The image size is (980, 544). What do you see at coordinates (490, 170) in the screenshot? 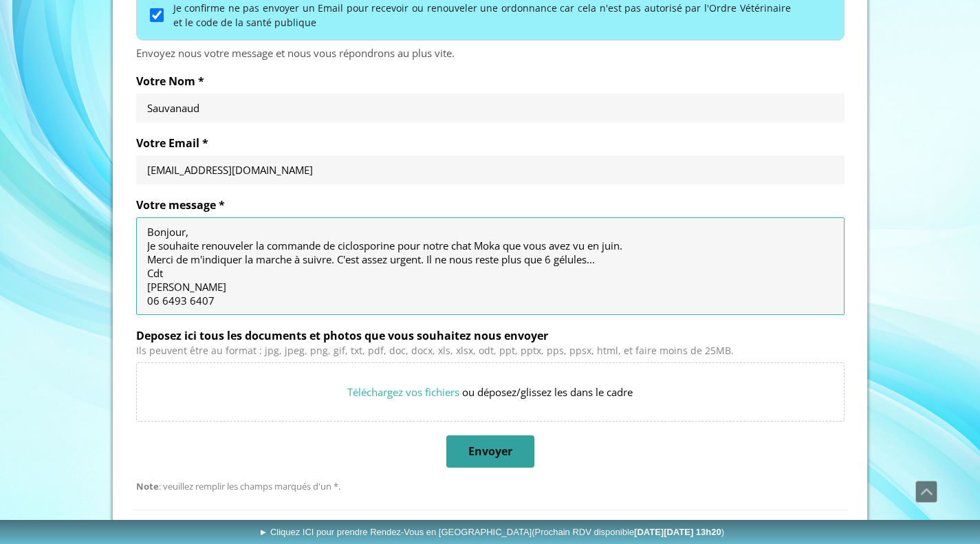
I see `input: Votre Email *` at bounding box center [490, 170].